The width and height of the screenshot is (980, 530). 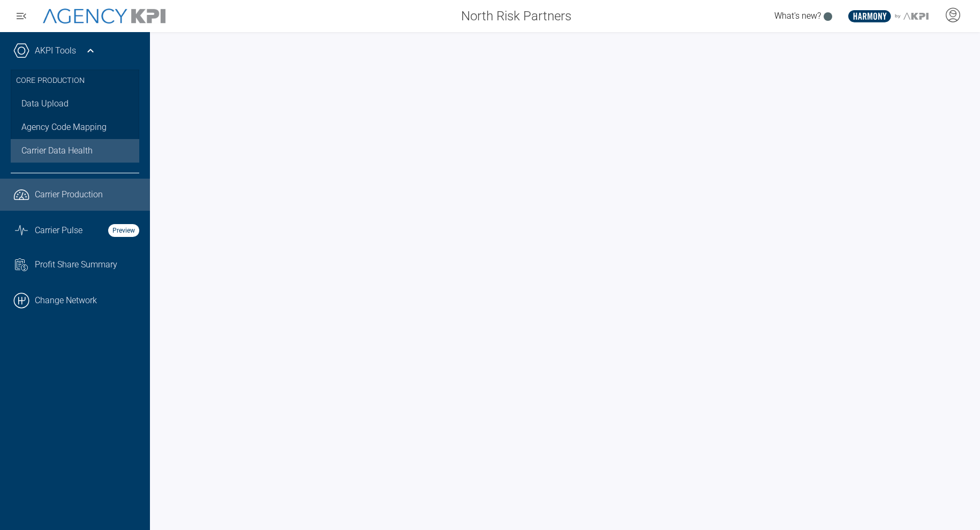 I want to click on span: Carrier Pulse, so click(x=58, y=230).